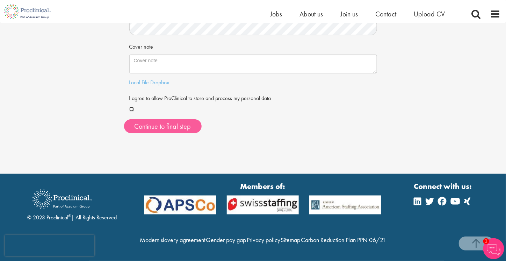 This screenshot has width=506, height=261. What do you see at coordinates (386, 14) in the screenshot?
I see `a: Contact` at bounding box center [386, 14].